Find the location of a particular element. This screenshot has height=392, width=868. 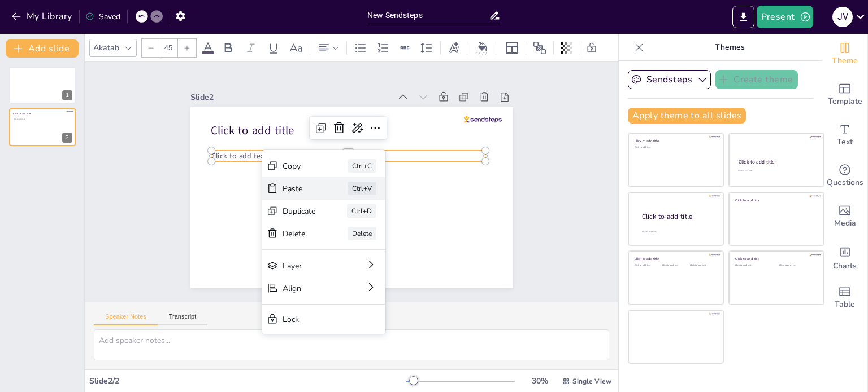

div: Paste is located at coordinates (384, 250).